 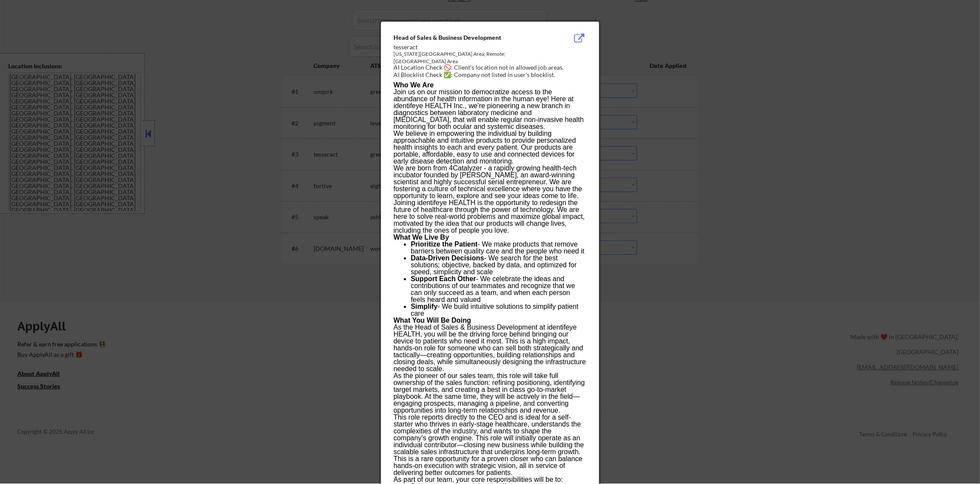 I want to click on span: We make products that remove barriers between quality care and the people who need it, so click(x=497, y=247).